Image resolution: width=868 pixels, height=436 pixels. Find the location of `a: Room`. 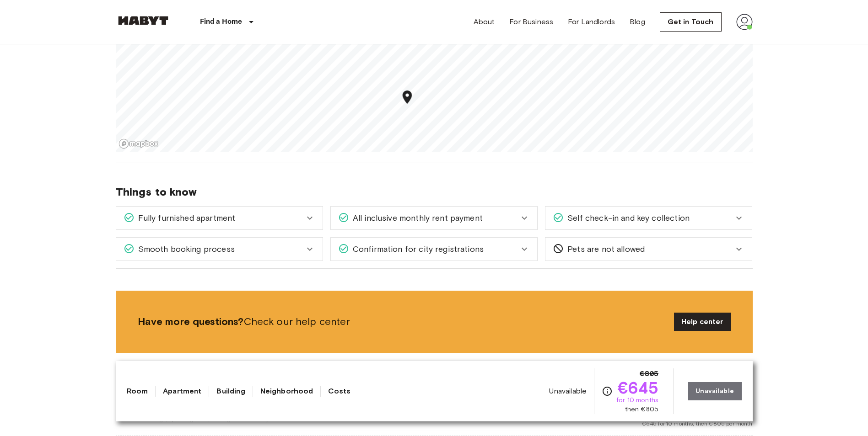

a: Room is located at coordinates (137, 391).